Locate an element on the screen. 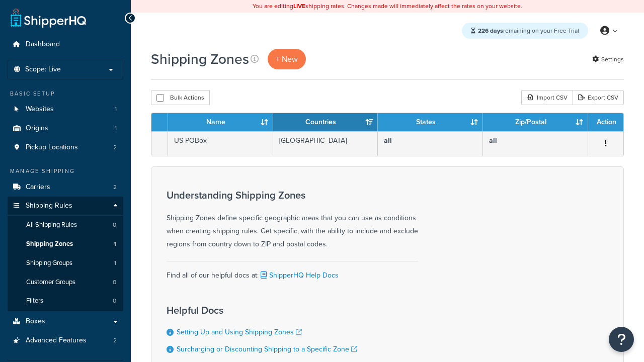  th: Countries: activate to sort column ascending is located at coordinates (326, 122).